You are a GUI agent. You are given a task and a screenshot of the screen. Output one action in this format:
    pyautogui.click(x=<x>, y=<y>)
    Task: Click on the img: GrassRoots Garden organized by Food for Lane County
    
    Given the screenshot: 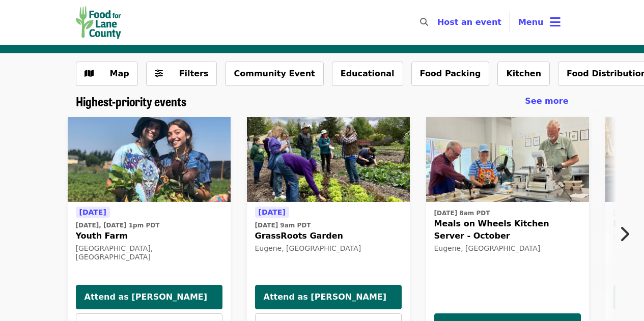 What is the action you would take?
    pyautogui.click(x=328, y=160)
    